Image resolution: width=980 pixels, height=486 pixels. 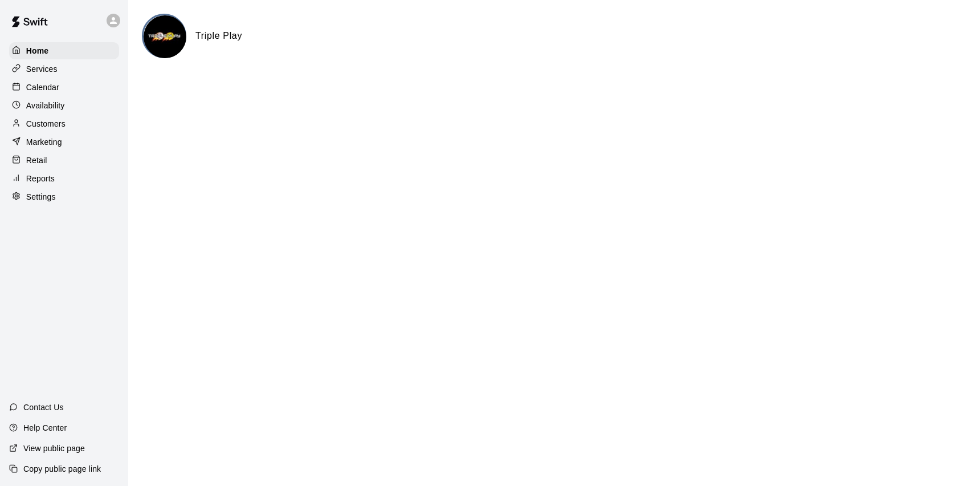 I want to click on p: Retail, so click(x=36, y=160).